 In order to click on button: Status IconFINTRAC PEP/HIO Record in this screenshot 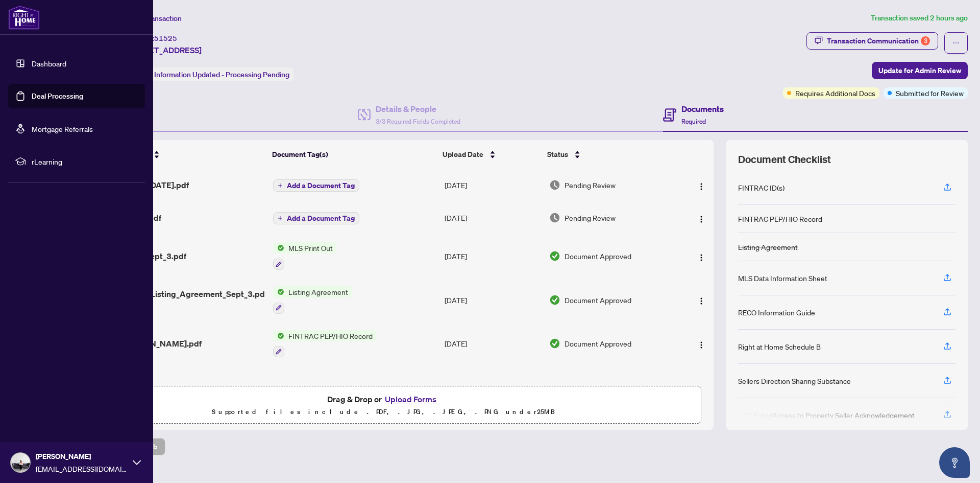, I will do `click(325, 344)`.